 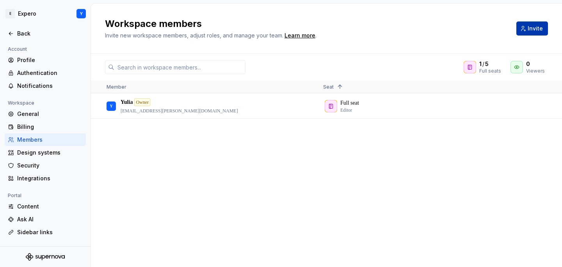 I want to click on a: Design systems, so click(x=45, y=152).